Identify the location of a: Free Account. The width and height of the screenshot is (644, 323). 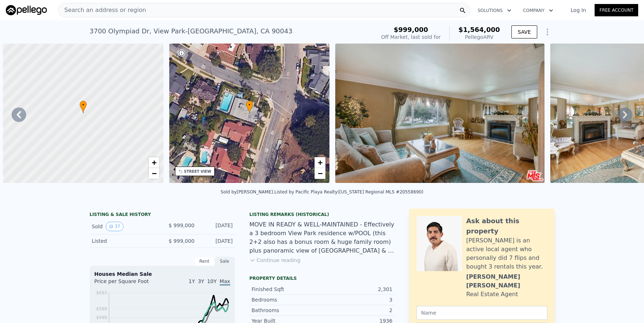
(616, 10).